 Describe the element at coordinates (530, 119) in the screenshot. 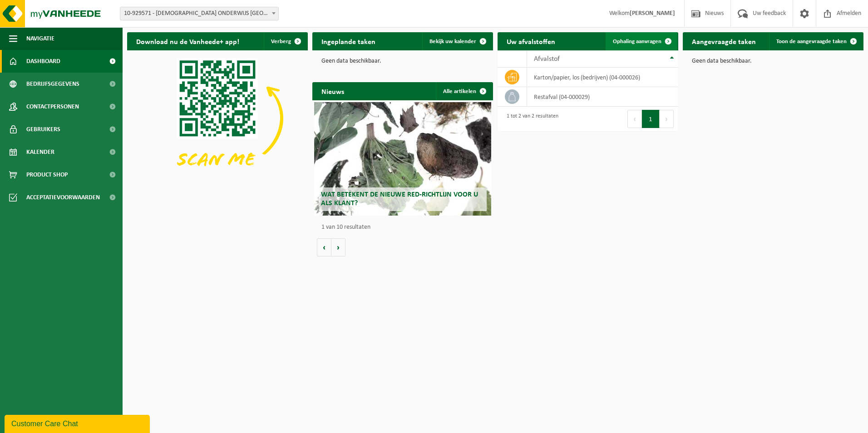

I see `div: 1 tot 2 van 2 resultaten` at that location.